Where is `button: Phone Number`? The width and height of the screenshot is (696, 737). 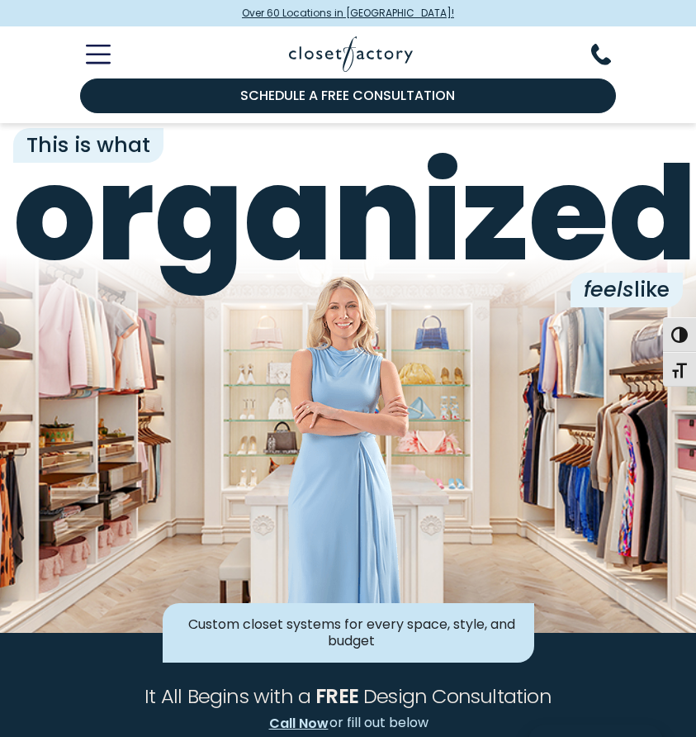 button: Phone Number is located at coordinates (611, 55).